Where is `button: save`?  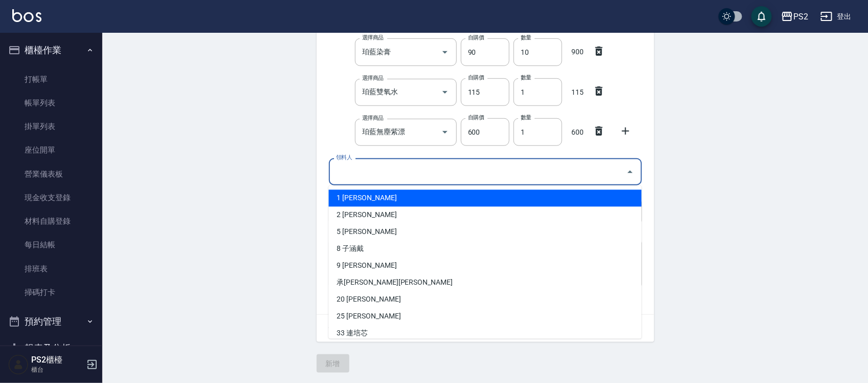 button: save is located at coordinates (762, 16).